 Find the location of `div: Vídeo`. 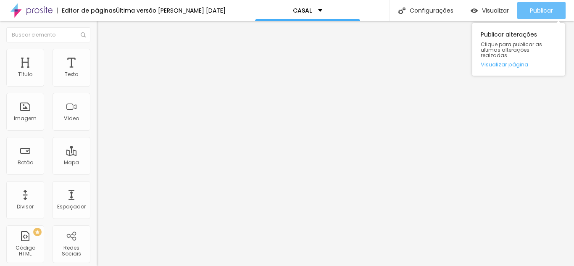

div: Vídeo is located at coordinates (71, 118).